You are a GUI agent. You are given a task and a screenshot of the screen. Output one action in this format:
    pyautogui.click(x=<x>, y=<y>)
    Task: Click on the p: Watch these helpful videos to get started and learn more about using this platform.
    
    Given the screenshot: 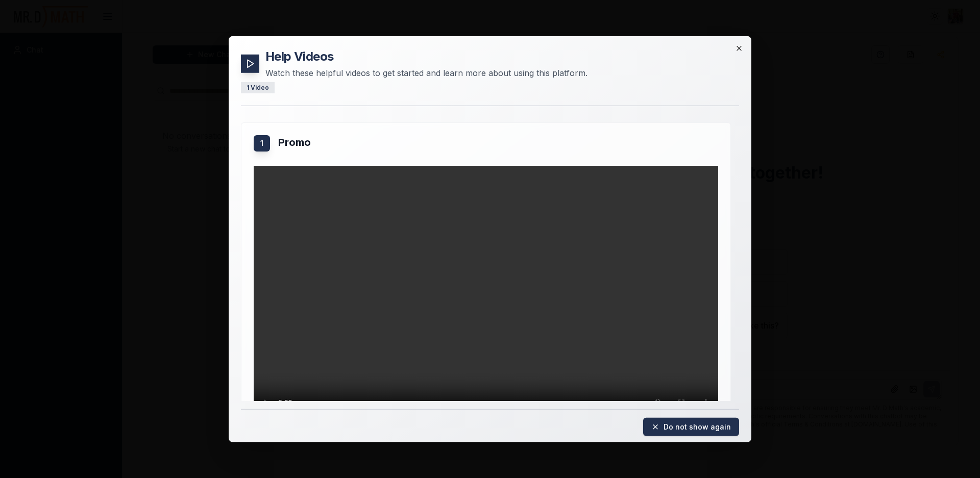 What is the action you would take?
    pyautogui.click(x=426, y=72)
    